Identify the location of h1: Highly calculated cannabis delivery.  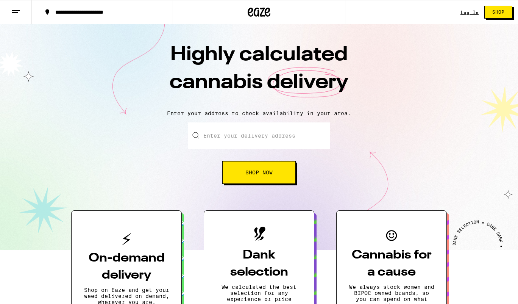
(259, 73).